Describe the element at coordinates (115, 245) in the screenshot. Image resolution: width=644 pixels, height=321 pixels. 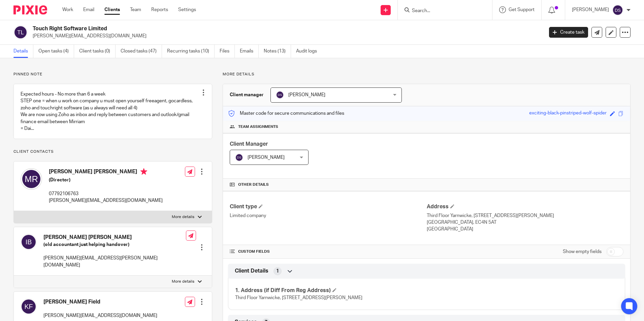
I see `h5: (old accountant just helping handover)` at that location.